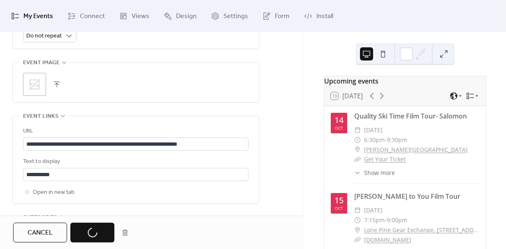 The width and height of the screenshot is (506, 249). What do you see at coordinates (40, 218) in the screenshot?
I see `span: Categories` at bounding box center [40, 218].